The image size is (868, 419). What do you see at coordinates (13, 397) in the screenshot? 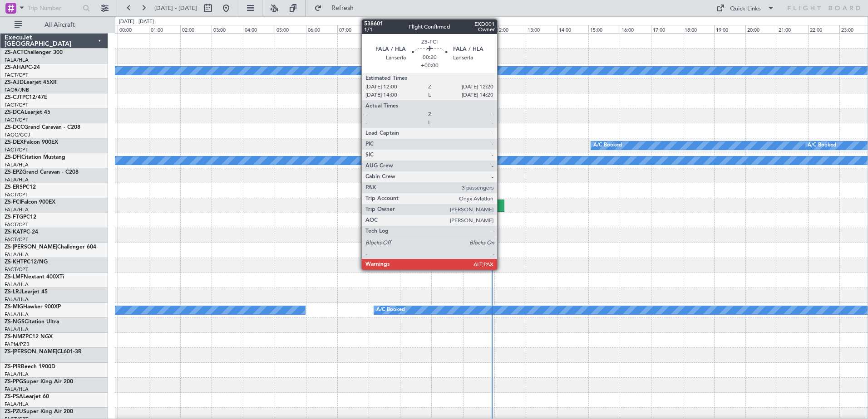
I see `span: ZS-PSA` at bounding box center [13, 397].